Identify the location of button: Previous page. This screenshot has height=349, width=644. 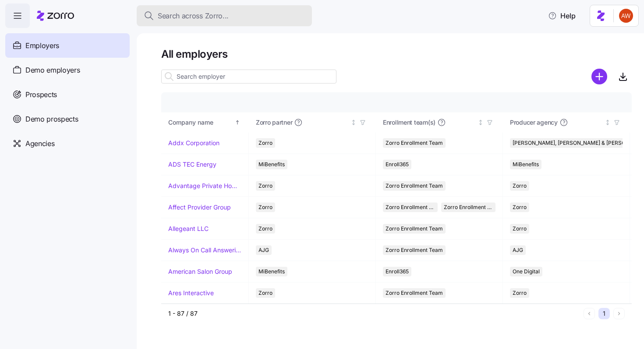
(590, 314).